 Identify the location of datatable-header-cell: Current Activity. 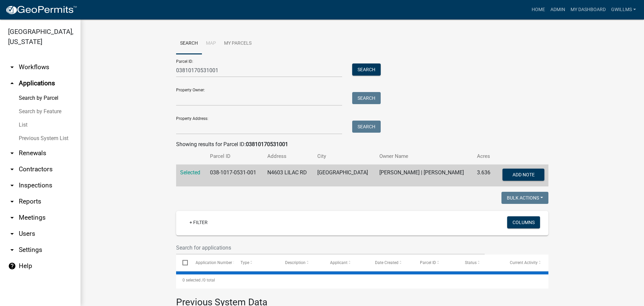
(526, 262).